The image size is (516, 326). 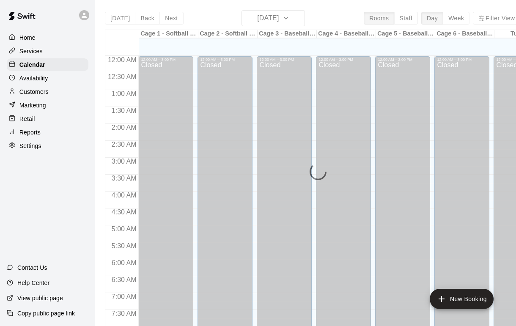 I want to click on a: Home, so click(x=47, y=38).